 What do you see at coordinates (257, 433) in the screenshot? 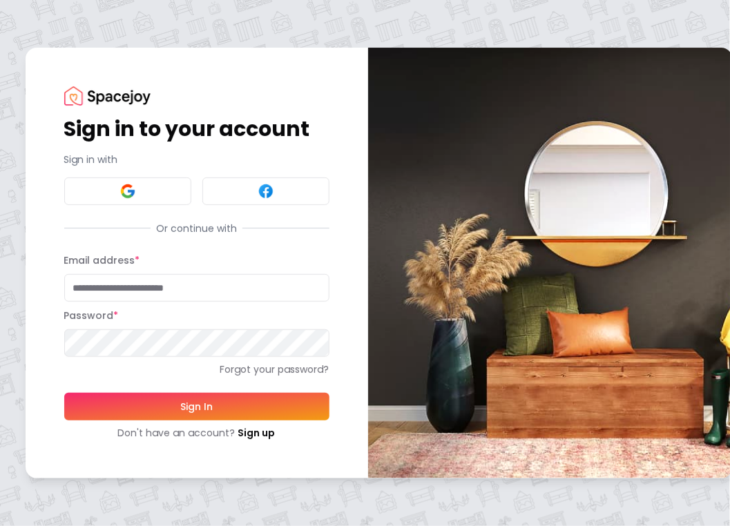
I see `a: Sign up` at bounding box center [257, 433].